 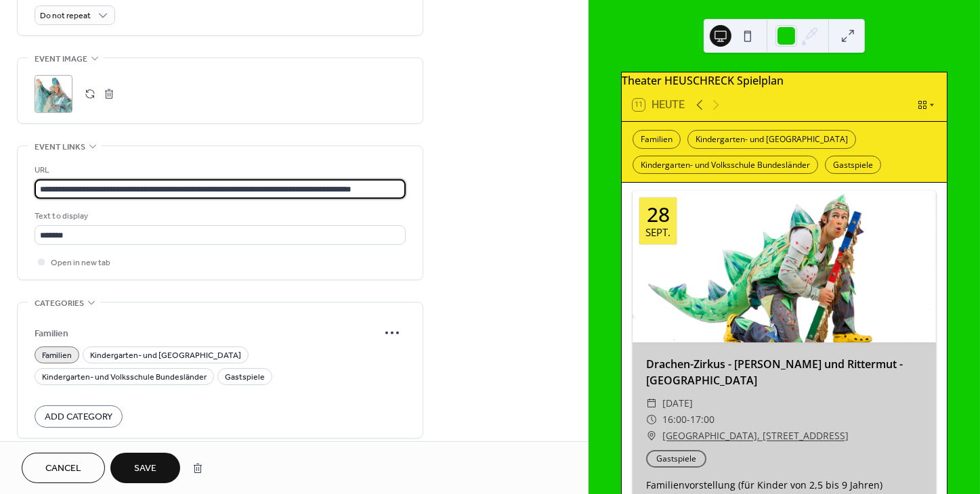 I want to click on span: Kindergarten- und Volksschule Bundesländer, so click(x=124, y=378).